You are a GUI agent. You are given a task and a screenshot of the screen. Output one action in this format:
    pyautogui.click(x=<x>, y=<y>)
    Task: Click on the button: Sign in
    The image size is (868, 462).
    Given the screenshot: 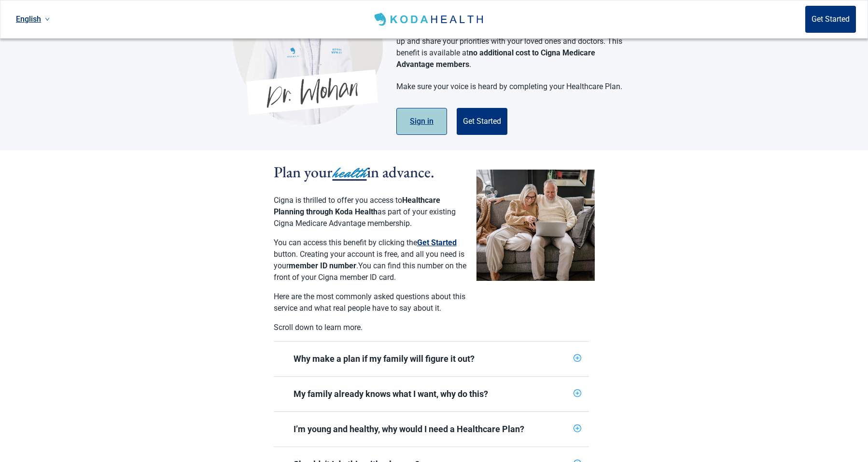 What is the action you would take?
    pyautogui.click(x=421, y=121)
    